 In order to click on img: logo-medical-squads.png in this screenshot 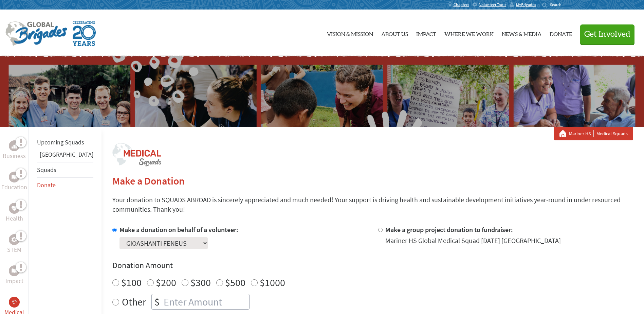, I will do `click(136, 155)`.